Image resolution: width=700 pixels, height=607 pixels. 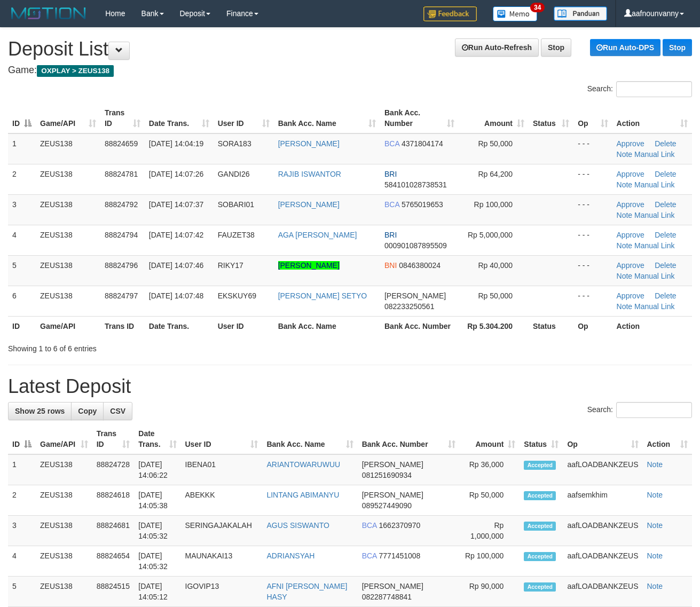 I want to click on td: 88824618, so click(x=113, y=500).